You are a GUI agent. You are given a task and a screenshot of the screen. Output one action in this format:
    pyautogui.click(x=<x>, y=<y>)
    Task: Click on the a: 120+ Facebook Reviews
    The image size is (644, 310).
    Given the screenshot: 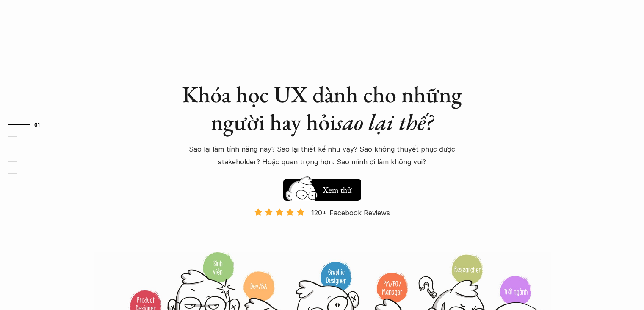 What is the action you would take?
    pyautogui.click(x=322, y=229)
    